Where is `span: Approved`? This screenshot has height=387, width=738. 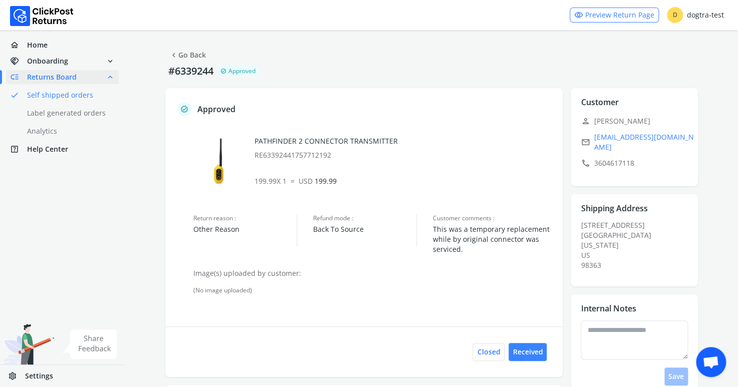 span: Approved is located at coordinates (242, 71).